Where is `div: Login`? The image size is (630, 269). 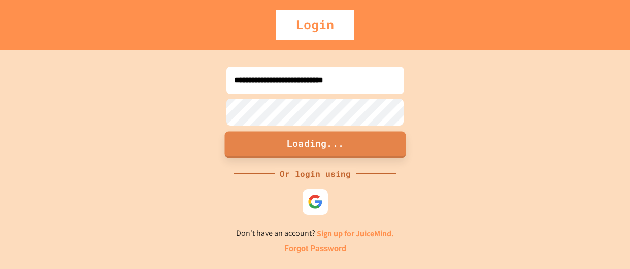 div: Login is located at coordinates (315, 25).